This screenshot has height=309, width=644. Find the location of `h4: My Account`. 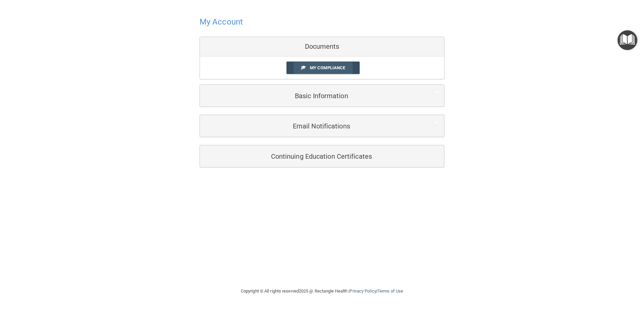

h4: My Account is located at coordinates (221, 22).